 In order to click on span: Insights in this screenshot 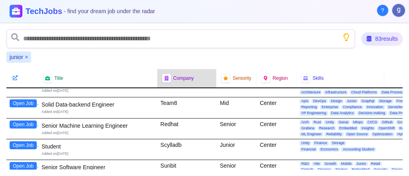, I will do `click(367, 128)`.